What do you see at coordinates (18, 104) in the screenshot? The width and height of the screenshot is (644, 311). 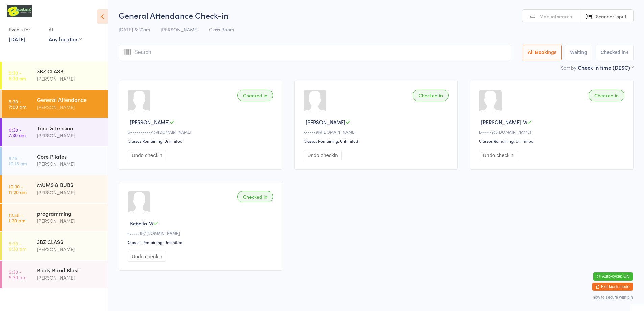 I see `time: 5:30 - 7:00 pm` at bounding box center [18, 104].